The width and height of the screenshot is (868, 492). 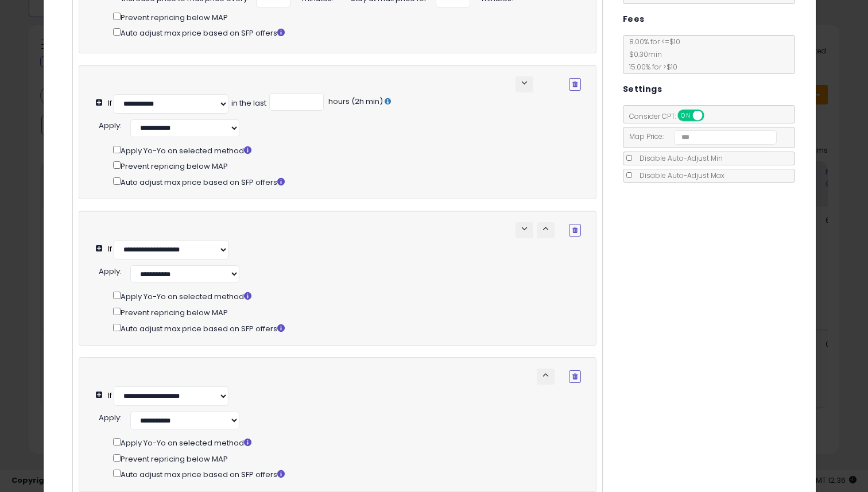 I want to click on h5: Settings, so click(x=643, y=89).